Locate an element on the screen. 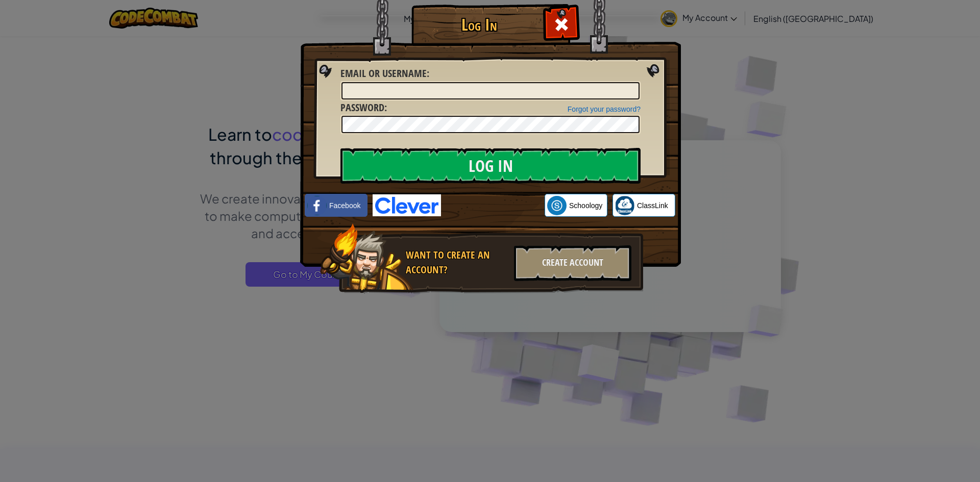 Image resolution: width=980 pixels, height=482 pixels. h1: Log In is located at coordinates (479, 25).